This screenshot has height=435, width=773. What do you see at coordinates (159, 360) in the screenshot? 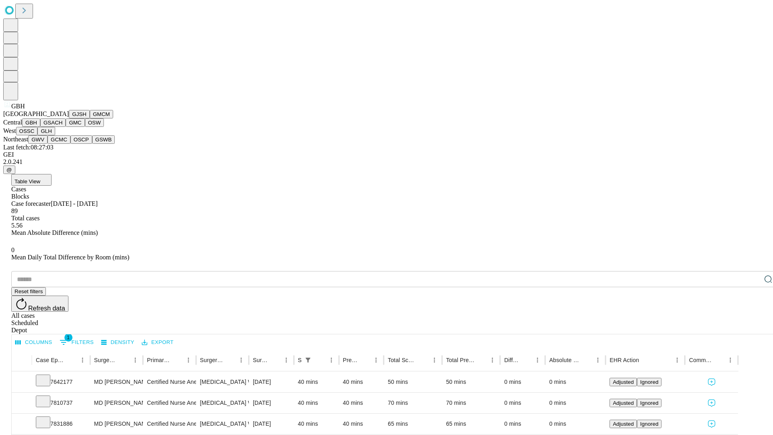
I see `div: Primary Service` at bounding box center [159, 360].